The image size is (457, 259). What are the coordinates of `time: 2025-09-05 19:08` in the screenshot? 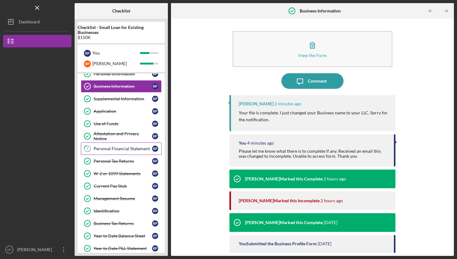 It's located at (325, 243).